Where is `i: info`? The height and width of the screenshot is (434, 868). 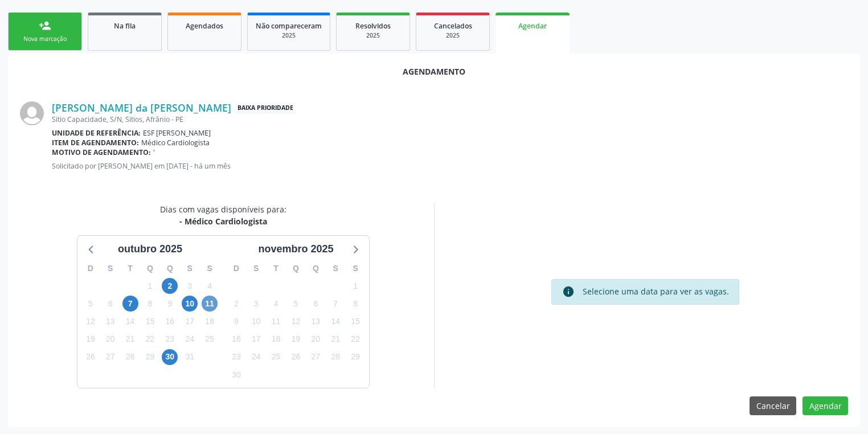
i: info is located at coordinates (569, 292).